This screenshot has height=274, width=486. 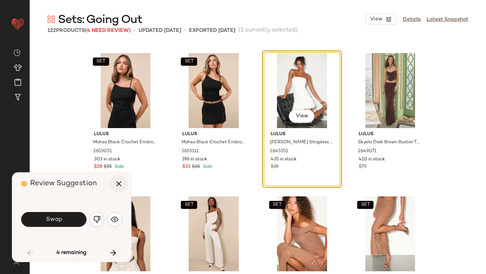 I want to click on img: heart_red.DM2ytmEG.svg, so click(x=18, y=24).